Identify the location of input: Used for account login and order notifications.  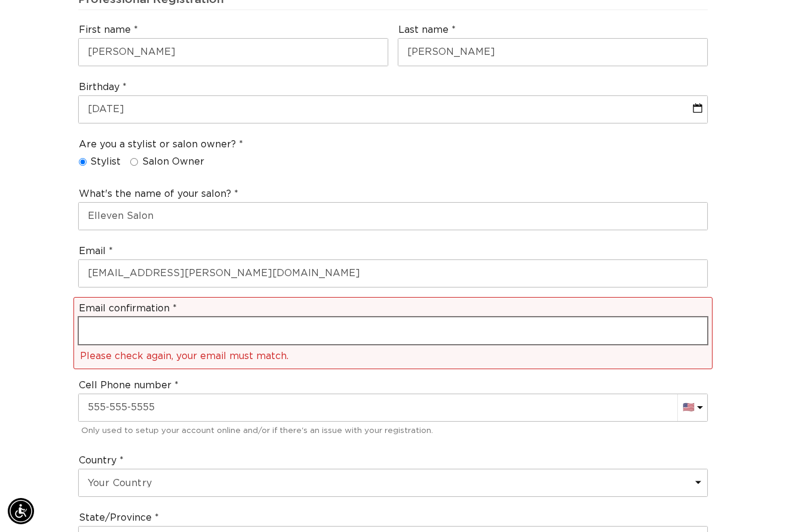
(393, 274).